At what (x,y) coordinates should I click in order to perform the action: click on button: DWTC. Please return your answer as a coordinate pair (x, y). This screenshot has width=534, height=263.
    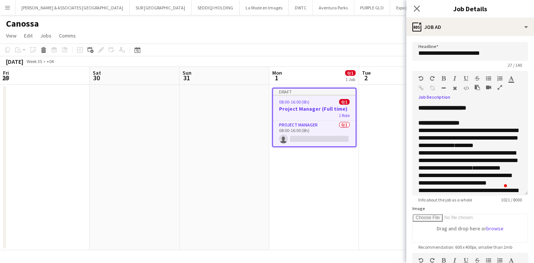
    Looking at the image, I should click on (301, 8).